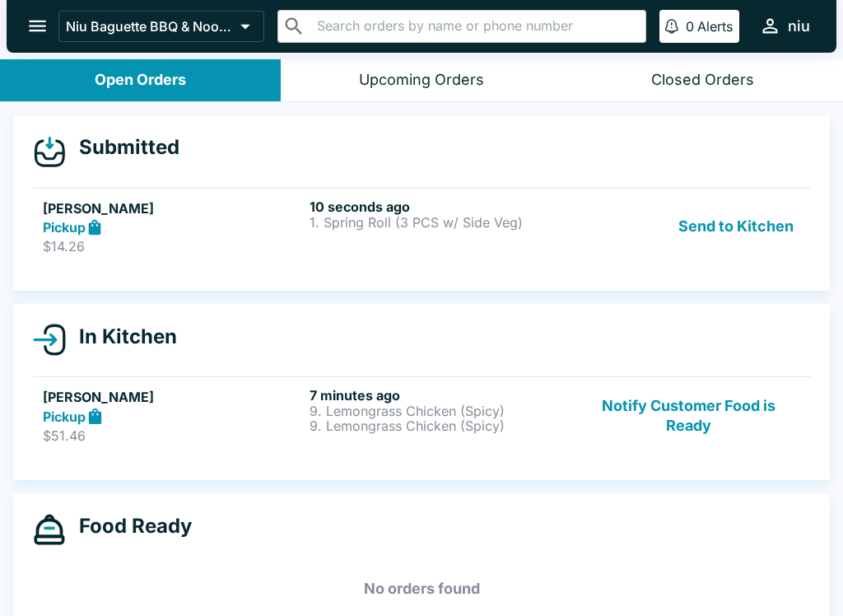 The width and height of the screenshot is (843, 616). What do you see at coordinates (173, 435) in the screenshot?
I see `p: $51.46` at bounding box center [173, 435].